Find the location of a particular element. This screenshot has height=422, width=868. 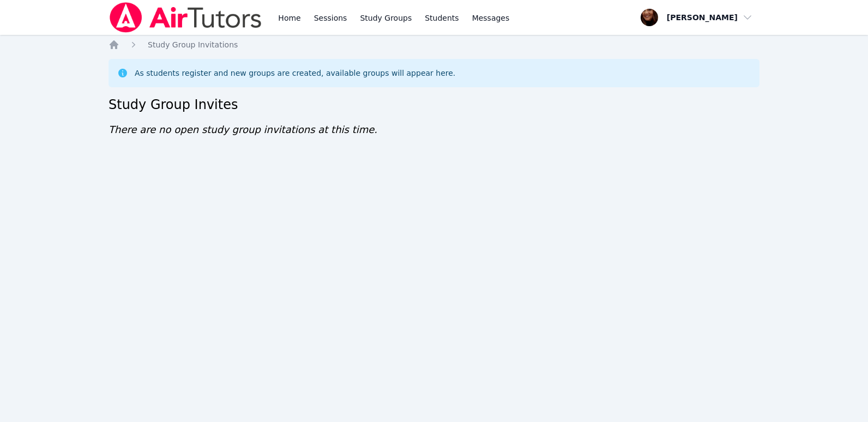

span: Messages is located at coordinates (491, 18).